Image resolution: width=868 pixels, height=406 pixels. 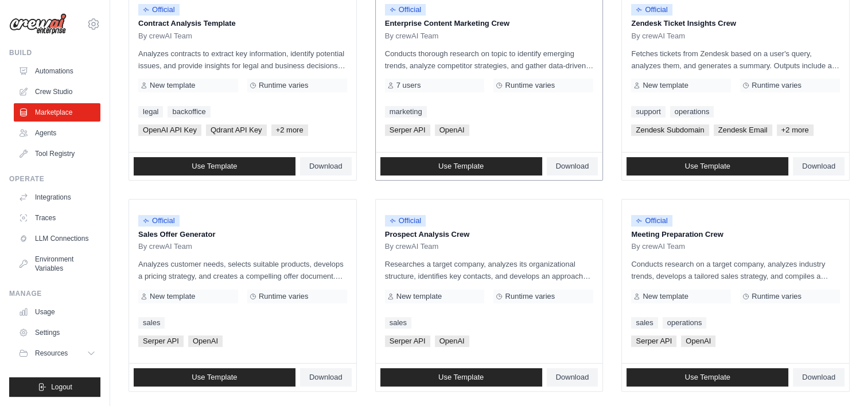 I want to click on div: Manage, so click(x=54, y=294).